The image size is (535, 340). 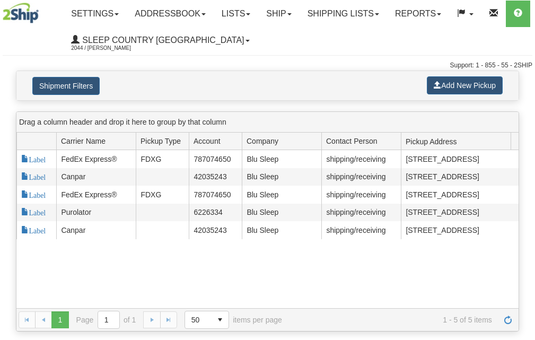 What do you see at coordinates (207, 141) in the screenshot?
I see `span: Account` at bounding box center [207, 141].